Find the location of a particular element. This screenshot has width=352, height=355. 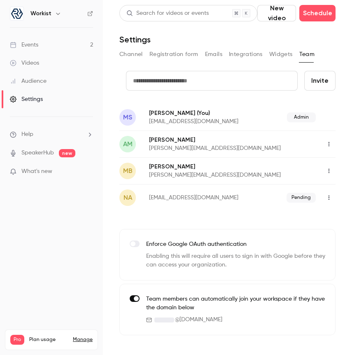

button: Integrations is located at coordinates (246, 54).